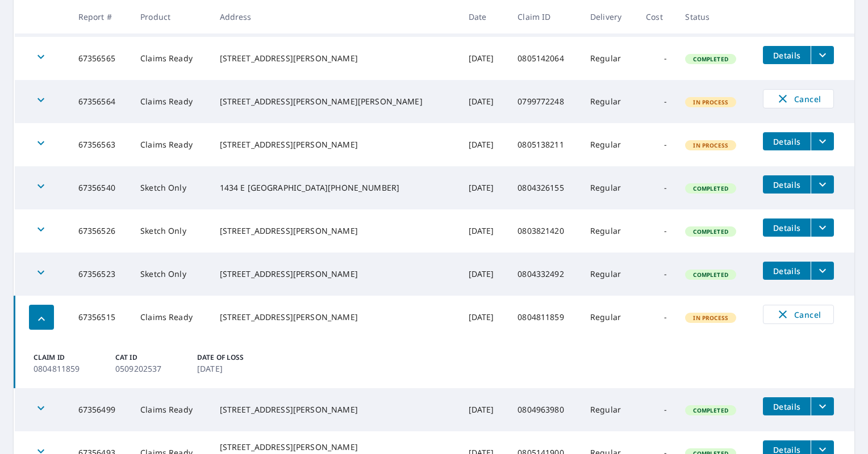 Image resolution: width=868 pixels, height=454 pixels. I want to click on td: 67356565, so click(100, 58).